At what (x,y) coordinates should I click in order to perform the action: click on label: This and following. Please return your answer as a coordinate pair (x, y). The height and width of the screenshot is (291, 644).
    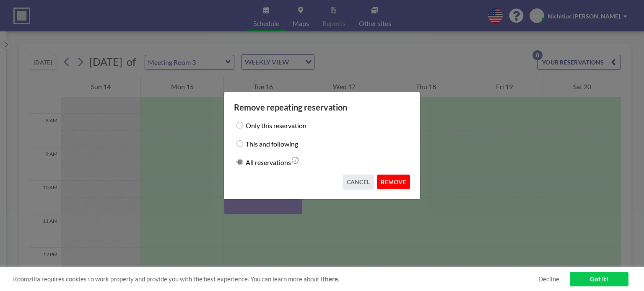
    Looking at the image, I should click on (272, 144).